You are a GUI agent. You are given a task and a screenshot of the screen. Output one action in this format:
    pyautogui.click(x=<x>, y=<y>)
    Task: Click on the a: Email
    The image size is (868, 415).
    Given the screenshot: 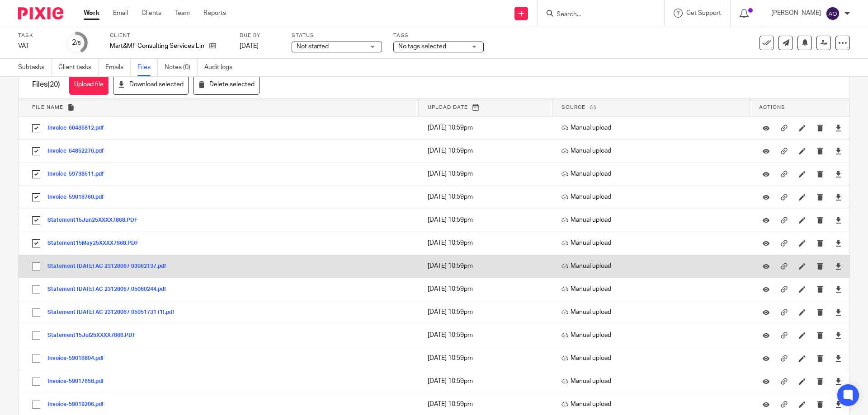 What is the action you would take?
    pyautogui.click(x=120, y=13)
    